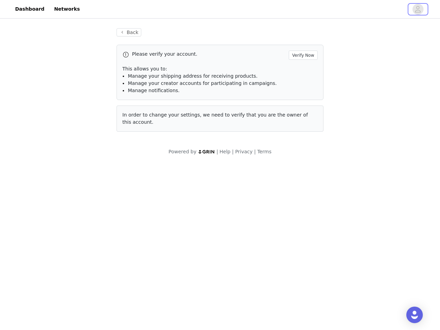 This screenshot has width=440, height=330. Describe the element at coordinates (202, 83) in the screenshot. I see `span: Manage your creator accounts for participating in campaigns.` at that location.